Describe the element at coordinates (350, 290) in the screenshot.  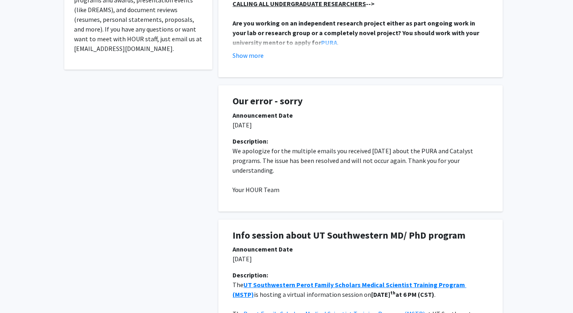
I see `a: UT Southwestern Perot Family Scholars Medical Scientist Training Program (MSTP)` at that location.